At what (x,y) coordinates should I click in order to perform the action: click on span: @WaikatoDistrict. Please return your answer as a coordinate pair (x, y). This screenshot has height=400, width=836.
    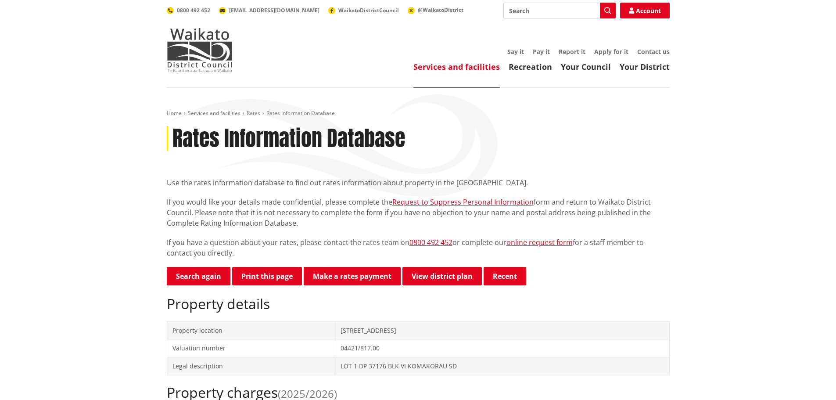
    Looking at the image, I should click on (441, 10).